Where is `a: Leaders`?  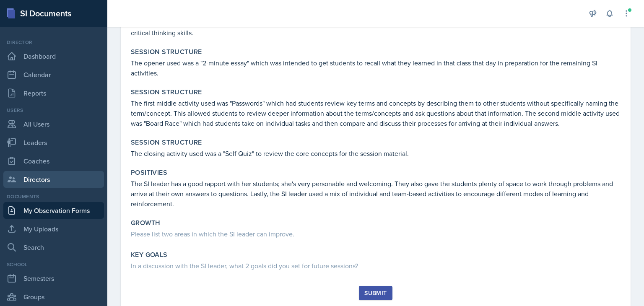 a: Leaders is located at coordinates (54, 143).